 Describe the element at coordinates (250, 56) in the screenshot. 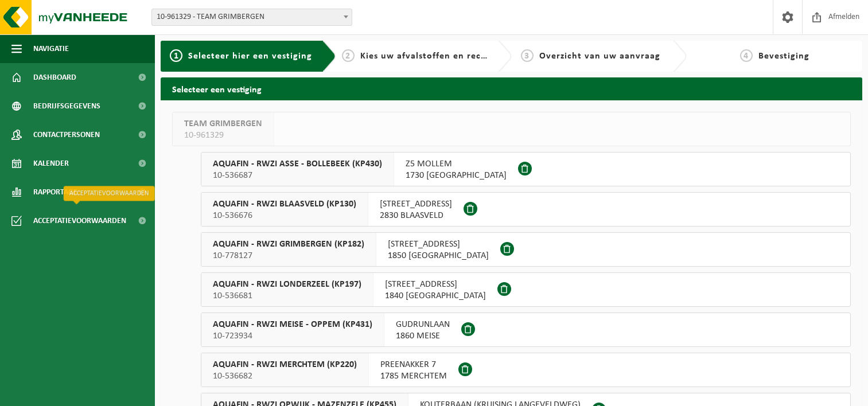

I see `span: Selecteer hier een vestiging` at that location.